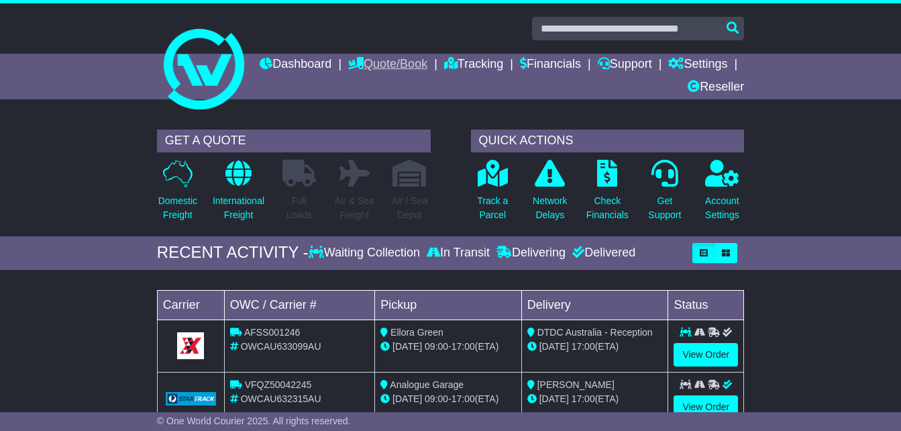  What do you see at coordinates (602, 253) in the screenshot?
I see `div: Delivered` at bounding box center [602, 253].